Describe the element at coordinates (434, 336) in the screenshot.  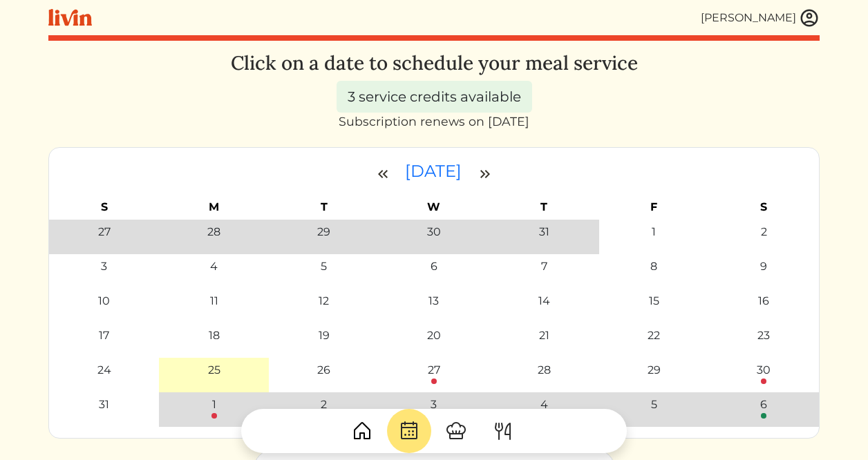
I see `div: 20` at that location.